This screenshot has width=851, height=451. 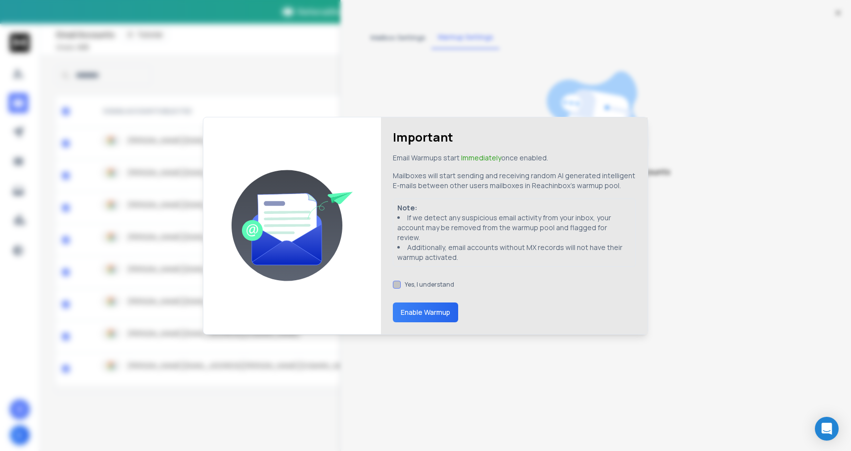 I want to click on label: Yes, I understand, so click(x=429, y=285).